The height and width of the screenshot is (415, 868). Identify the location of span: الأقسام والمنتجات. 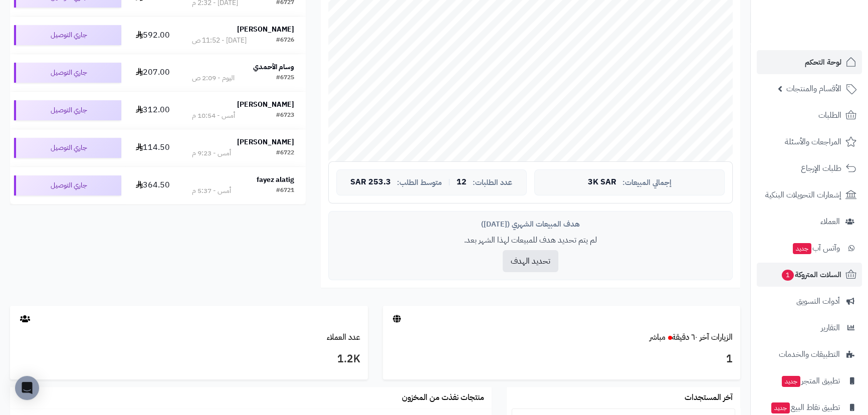
(813, 88).